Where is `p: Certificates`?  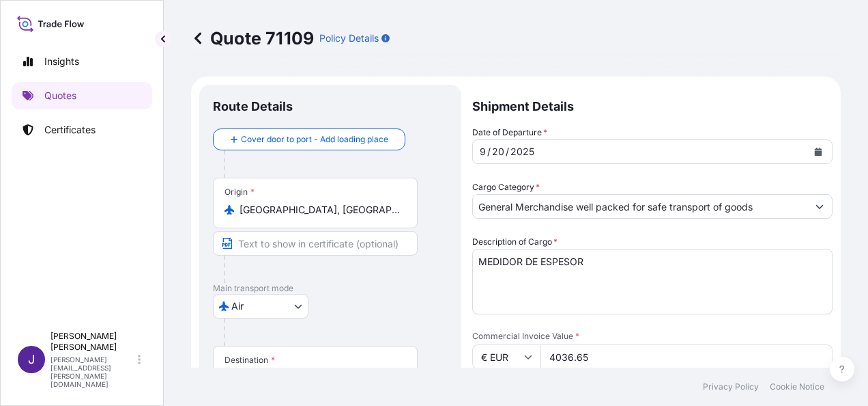
p: Certificates is located at coordinates (70, 130).